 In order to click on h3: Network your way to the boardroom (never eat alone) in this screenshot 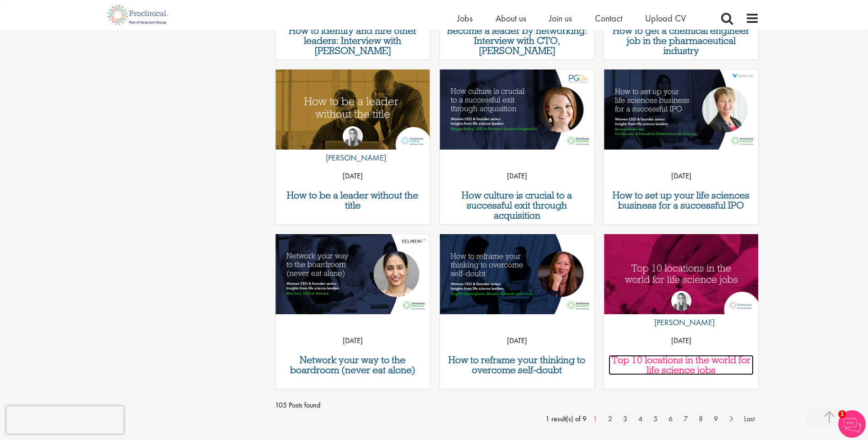, I will do `click(353, 365)`.